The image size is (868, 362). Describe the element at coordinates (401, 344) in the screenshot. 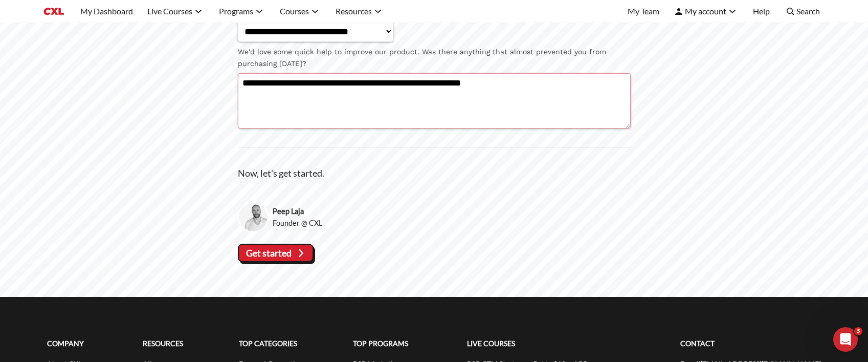

I see `a: TOP PROGRAMS` at that location.